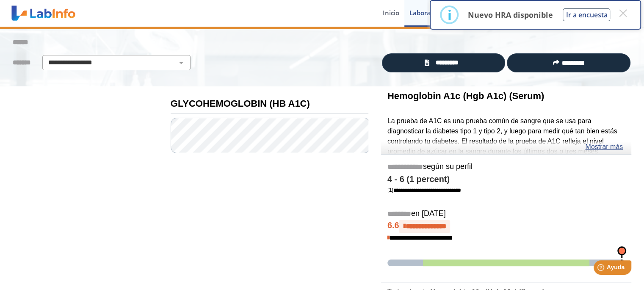 This screenshot has height=290, width=644. What do you see at coordinates (510, 15) in the screenshot?
I see `p: Nuevo HRA disponible` at bounding box center [510, 15].